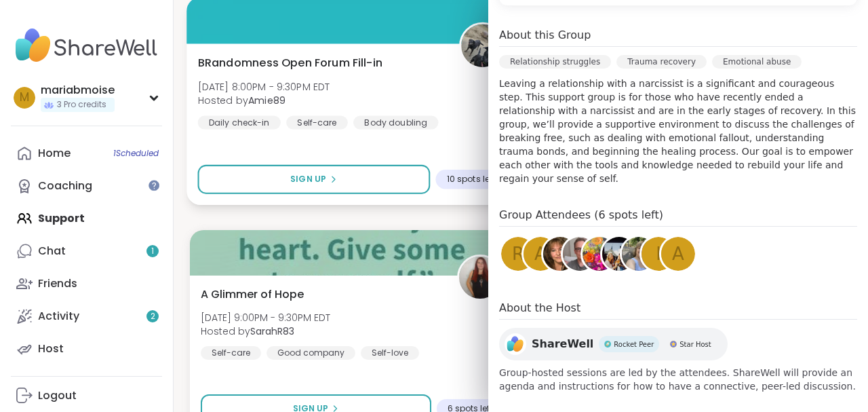 The height and width of the screenshot is (412, 868). What do you see at coordinates (152, 316) in the screenshot?
I see `span: 2` at bounding box center [152, 316].